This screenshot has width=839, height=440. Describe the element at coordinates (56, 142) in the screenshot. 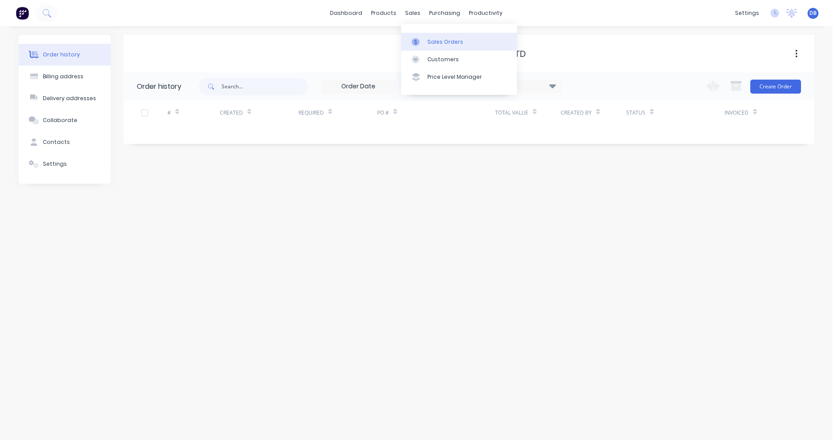

I see `div: Contacts` at that location.